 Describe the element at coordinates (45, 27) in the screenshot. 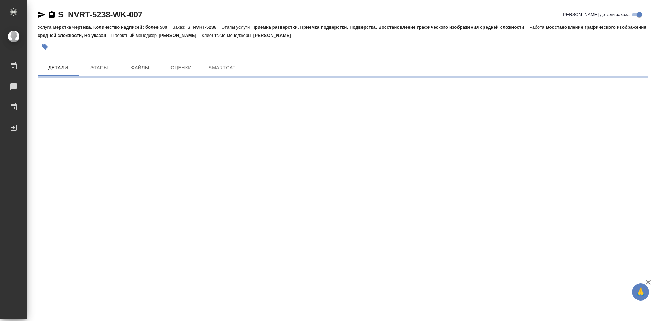

I see `p: Услуга` at that location.